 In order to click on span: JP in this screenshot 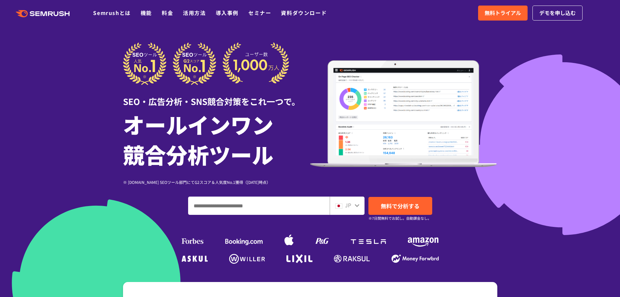, I will do `click(348, 205)`.